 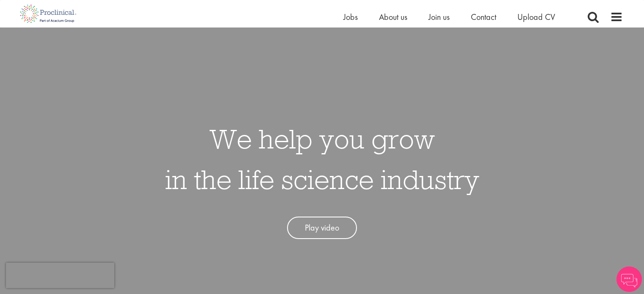 What do you see at coordinates (351, 17) in the screenshot?
I see `span: Jobs` at bounding box center [351, 17].